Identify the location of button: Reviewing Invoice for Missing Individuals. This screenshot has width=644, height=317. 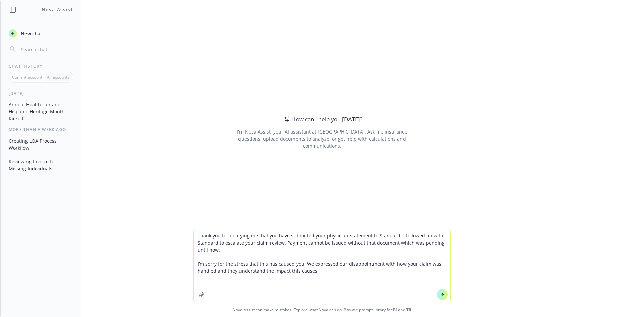
(41, 165).